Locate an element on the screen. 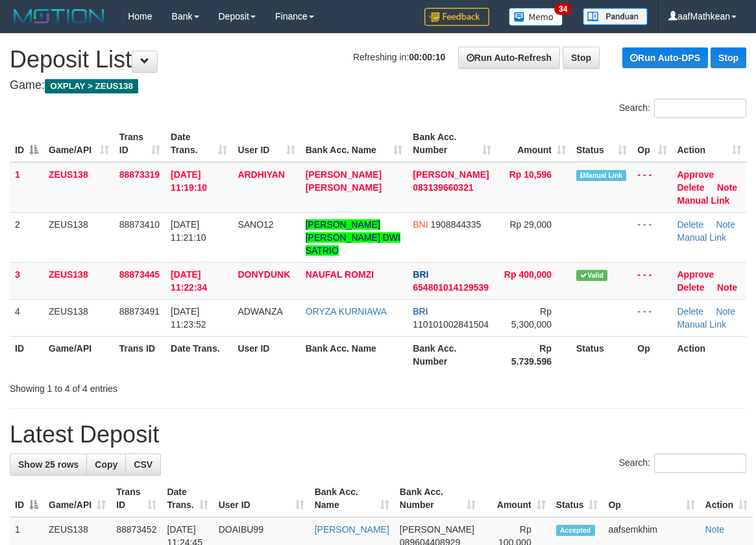 The image size is (756, 545). a: Run Auto-DPS is located at coordinates (665, 57).